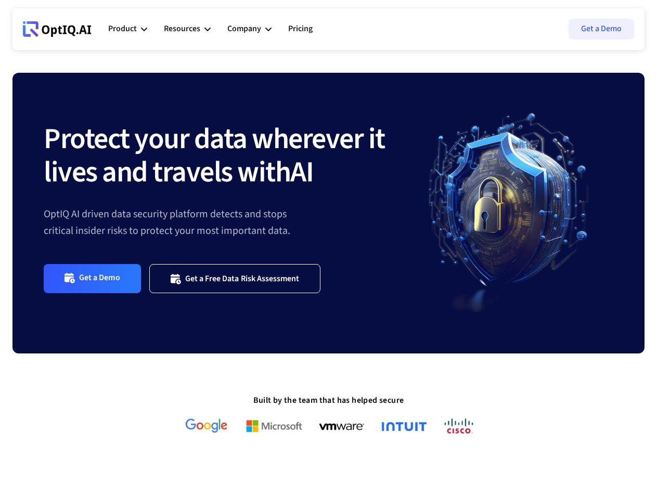 The height and width of the screenshot is (499, 657). Describe the element at coordinates (214, 155) in the screenshot. I see `strong: Protect your data wherever it lives and travels with` at that location.